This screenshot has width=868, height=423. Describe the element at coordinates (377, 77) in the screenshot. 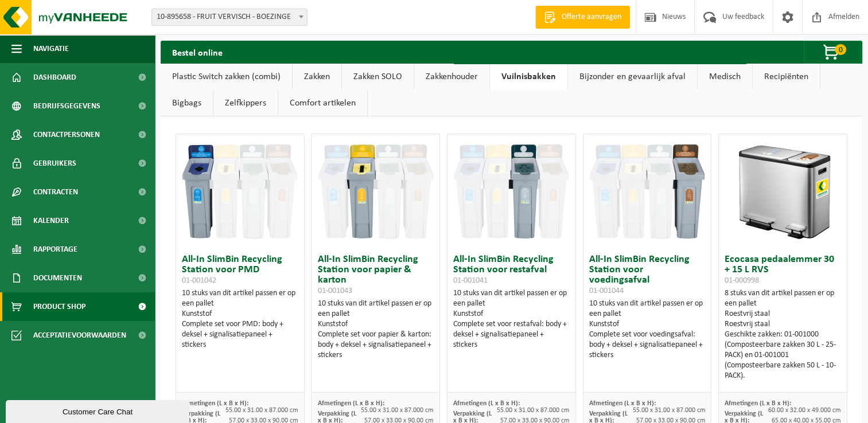

I see `a: Zakken SOLO` at that location.